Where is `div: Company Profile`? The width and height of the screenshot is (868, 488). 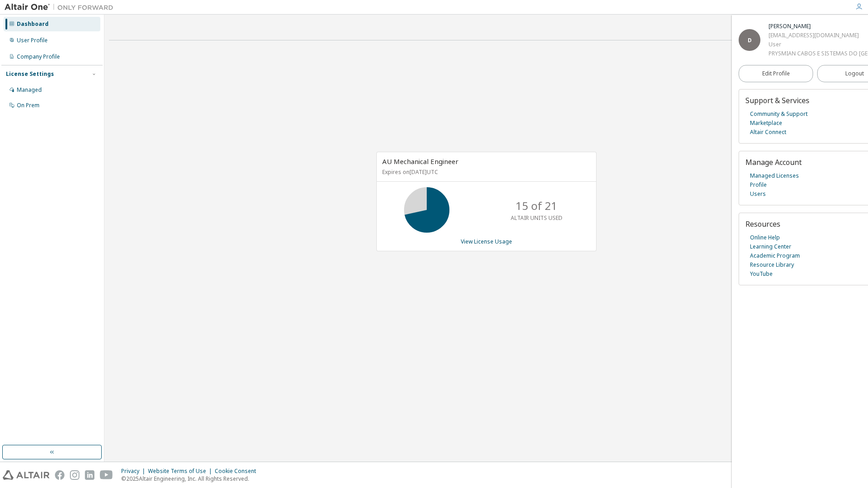
div: Company Profile is located at coordinates (38, 57).